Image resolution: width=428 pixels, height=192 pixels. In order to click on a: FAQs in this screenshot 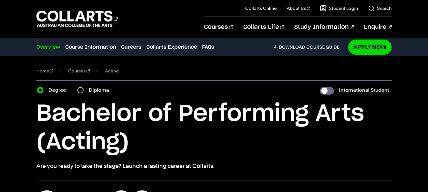, I will do `click(208, 47)`.